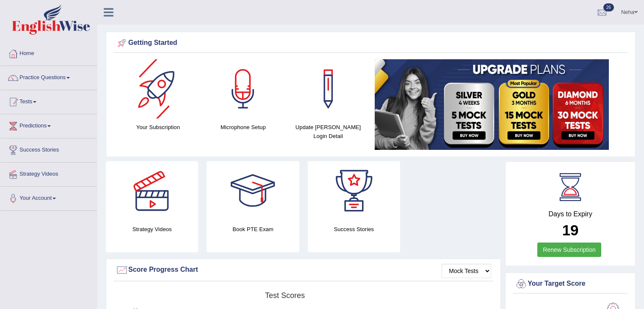  Describe the element at coordinates (152, 230) in the screenshot. I see `h4: Strategy Videos` at that location.